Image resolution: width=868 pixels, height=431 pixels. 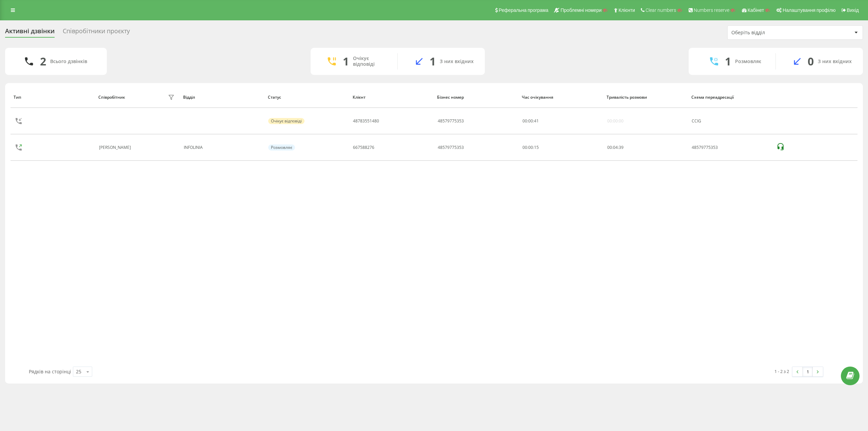 I want to click on span: 04, so click(x=616, y=147).